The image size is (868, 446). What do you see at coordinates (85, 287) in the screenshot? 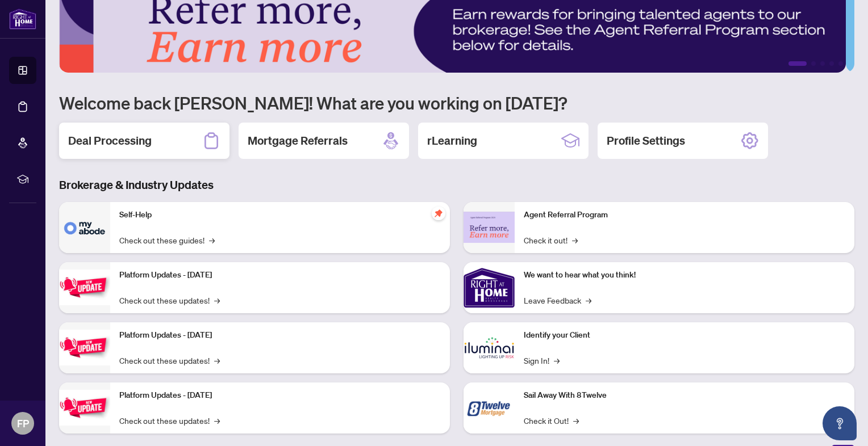
I see `img: Platform Updates - July 21, 2025` at bounding box center [85, 287].